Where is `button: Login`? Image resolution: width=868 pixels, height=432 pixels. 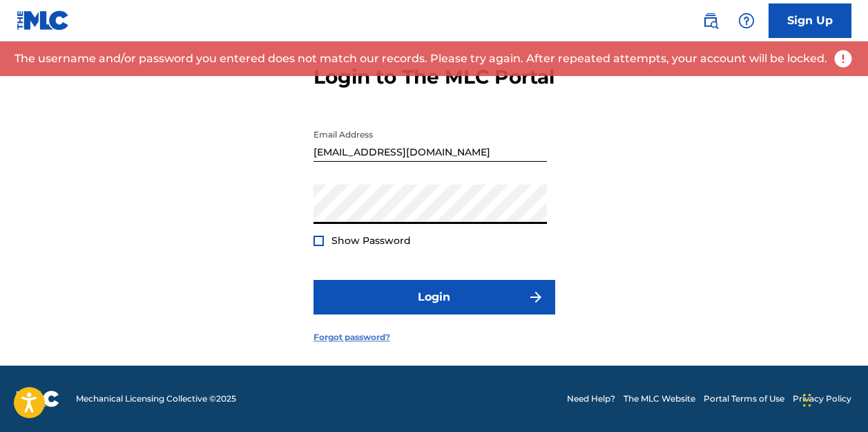 button: Login is located at coordinates (434, 297).